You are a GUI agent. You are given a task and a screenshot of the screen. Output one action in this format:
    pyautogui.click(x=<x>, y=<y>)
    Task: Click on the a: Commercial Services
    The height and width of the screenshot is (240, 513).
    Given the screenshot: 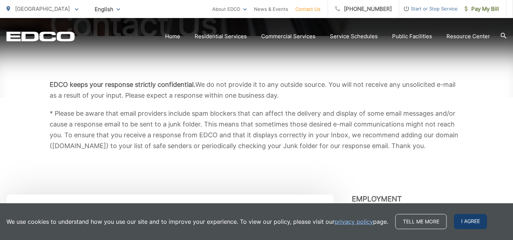 What is the action you would take?
    pyautogui.click(x=288, y=36)
    